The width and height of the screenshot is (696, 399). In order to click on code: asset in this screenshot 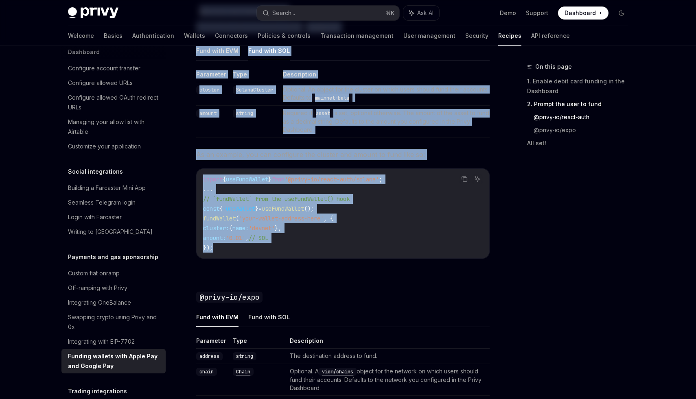, I will do `click(323, 114)`.